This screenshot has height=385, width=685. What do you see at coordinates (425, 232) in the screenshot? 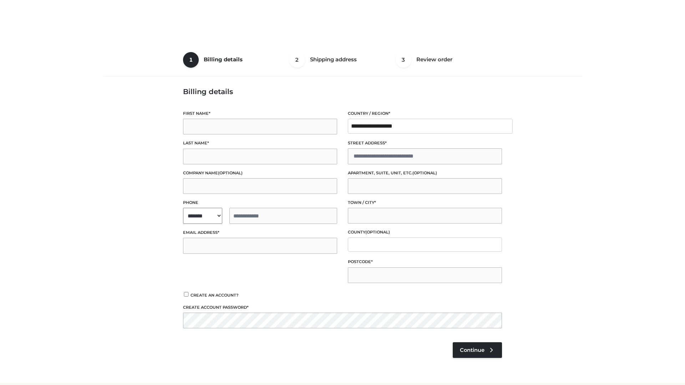
I see `label: County` at bounding box center [425, 232].